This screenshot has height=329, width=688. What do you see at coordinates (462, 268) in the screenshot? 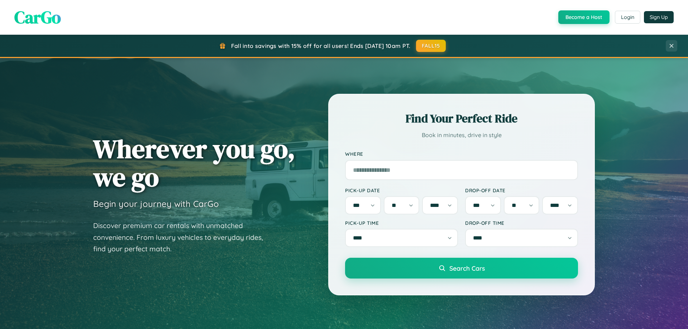
I see `button: Search Cars` at bounding box center [462, 268].